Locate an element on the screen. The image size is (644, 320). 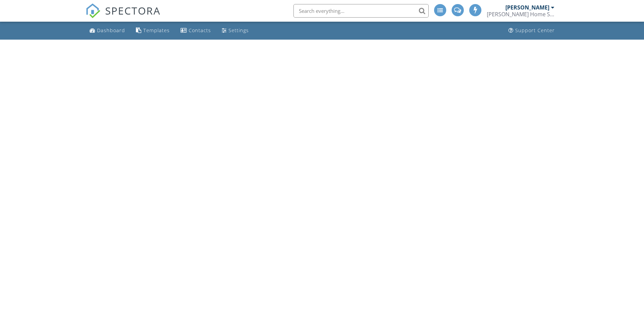
a: Settings is located at coordinates (235, 30).